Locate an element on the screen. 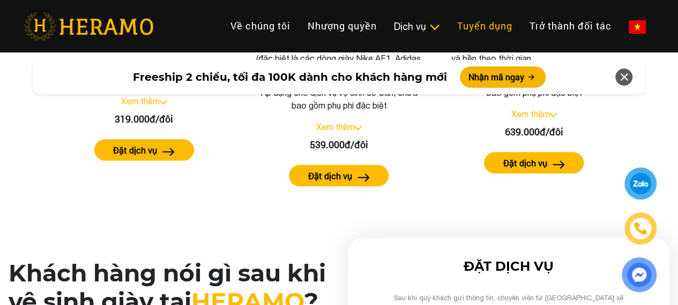 Image resolution: width=678 pixels, height=305 pixels. div: 319.000đ/đôi is located at coordinates (144, 119).